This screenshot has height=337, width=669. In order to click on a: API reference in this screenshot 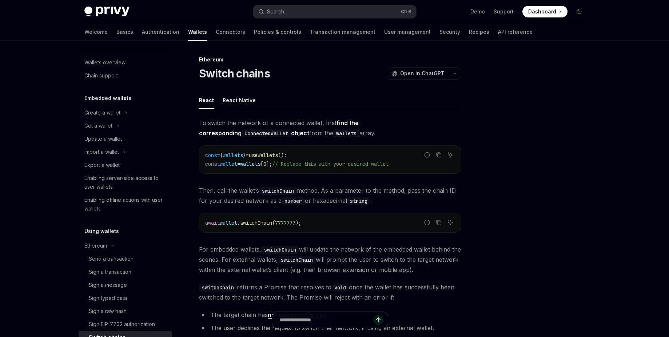, I will do `click(515, 32)`.